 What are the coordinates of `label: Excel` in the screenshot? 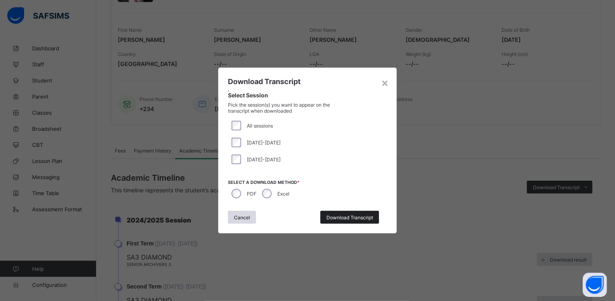 It's located at (283, 193).